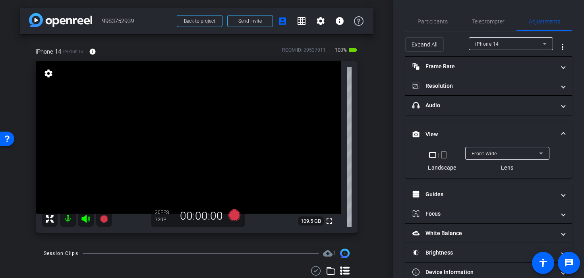  Describe the element at coordinates (484, 194) in the screenshot. I see `mat-panel-title: Guides` at that location.